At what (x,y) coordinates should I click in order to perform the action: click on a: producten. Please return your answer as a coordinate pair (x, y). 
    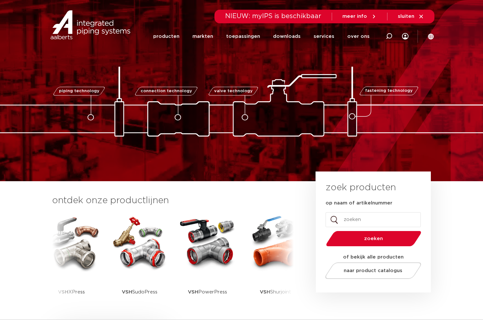
    Looking at the image, I should click on (166, 36).